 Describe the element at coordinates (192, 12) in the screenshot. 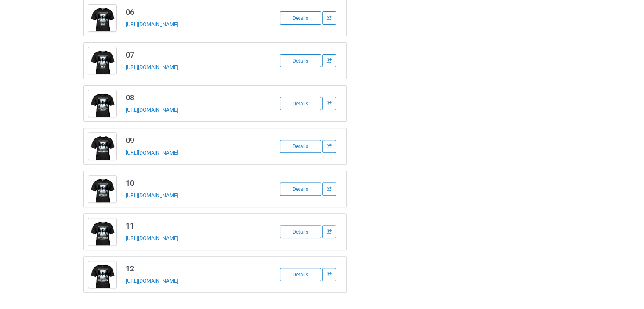

I see `h3: 06` at that location.